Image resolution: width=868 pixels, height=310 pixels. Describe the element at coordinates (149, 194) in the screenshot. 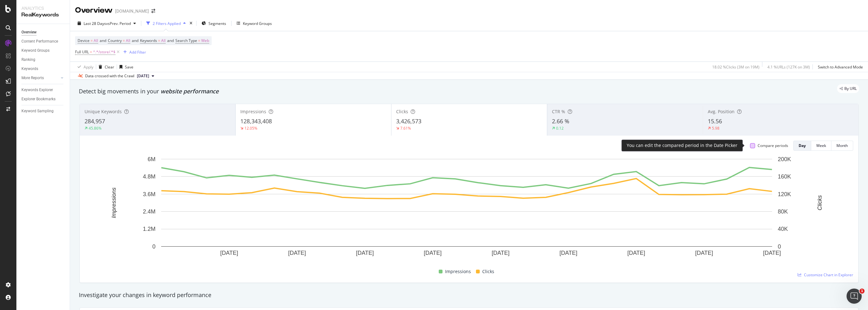

I see `text: 3.6M` at that location.